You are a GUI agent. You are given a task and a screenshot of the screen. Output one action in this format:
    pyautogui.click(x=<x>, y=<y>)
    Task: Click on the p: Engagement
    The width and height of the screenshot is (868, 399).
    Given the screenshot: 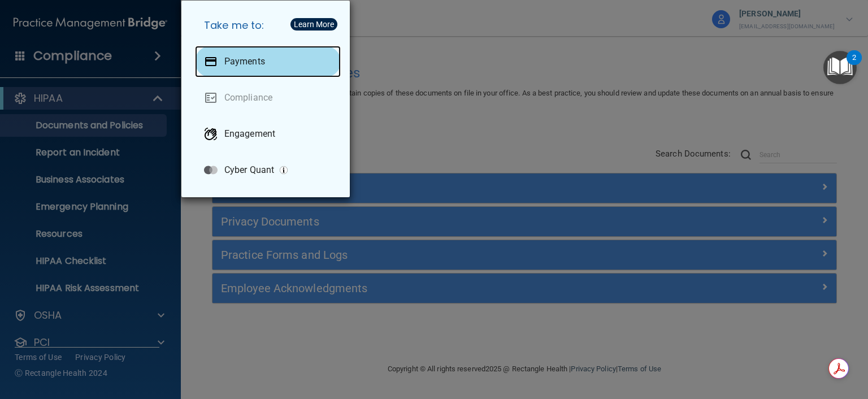 What is the action you would take?
    pyautogui.click(x=250, y=134)
    